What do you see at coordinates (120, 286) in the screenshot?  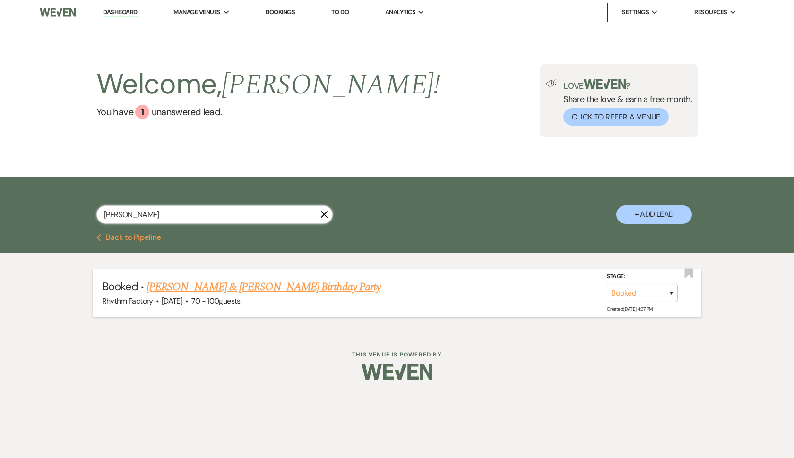 I see `span: Booked` at bounding box center [120, 286].